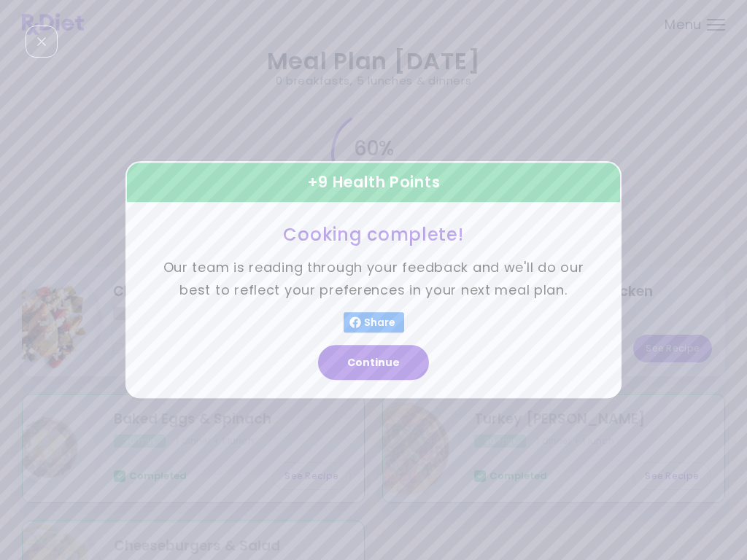 The image size is (747, 560). What do you see at coordinates (374, 279) in the screenshot?
I see `p: Our team is reading through your feedback and we'll do our best to reflect your preferences in yo...` at bounding box center [374, 279].